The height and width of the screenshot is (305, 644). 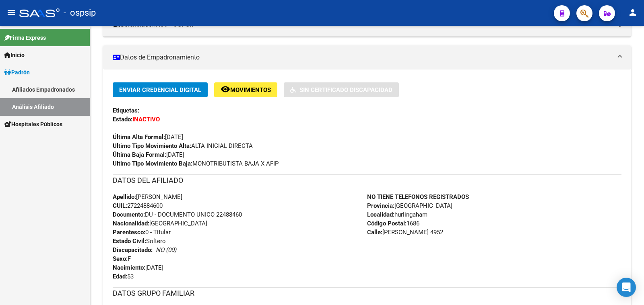 What do you see at coordinates (367, 293) in the screenshot?
I see `h3: DATOS GRUPO FAMILIAR` at bounding box center [367, 293].